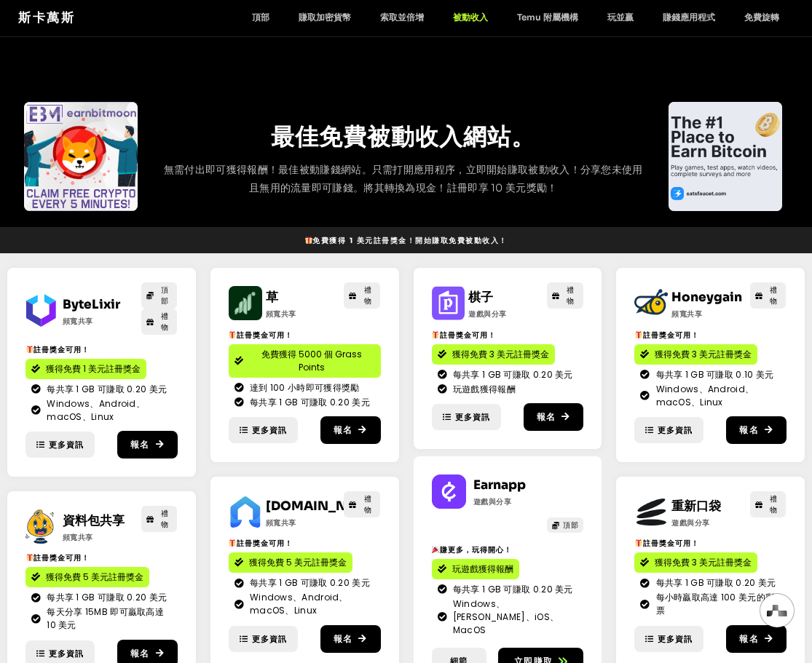 This screenshot has height=663, width=812. I want to click on div: 幻燈片, so click(725, 157).